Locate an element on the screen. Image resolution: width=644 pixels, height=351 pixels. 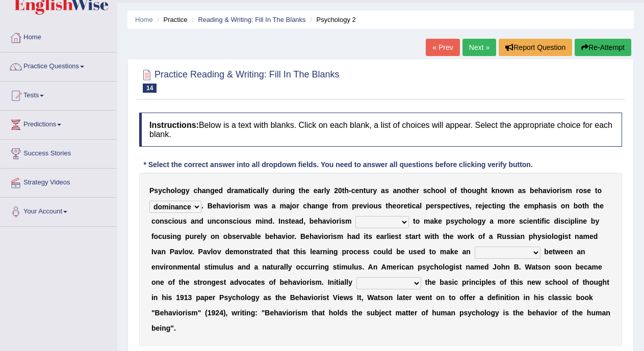
a: Your Account is located at coordinates (59, 211).